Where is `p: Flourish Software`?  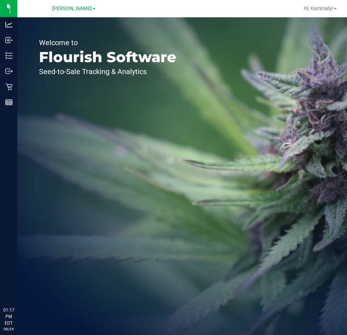 p: Flourish Software is located at coordinates (108, 57).